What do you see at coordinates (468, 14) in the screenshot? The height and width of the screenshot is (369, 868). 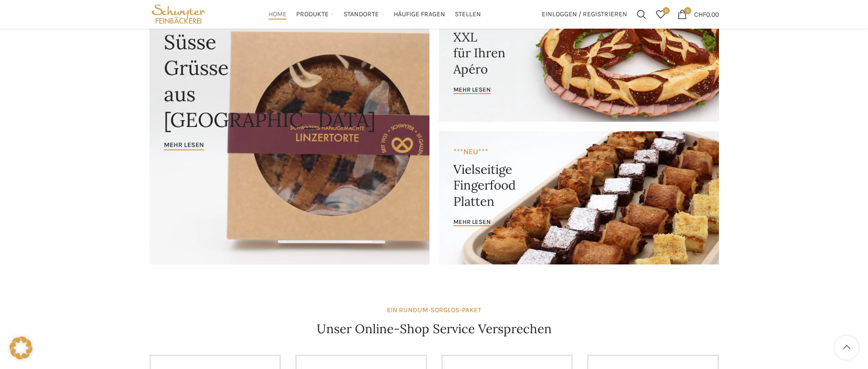 I see `a: Stellen` at bounding box center [468, 14].